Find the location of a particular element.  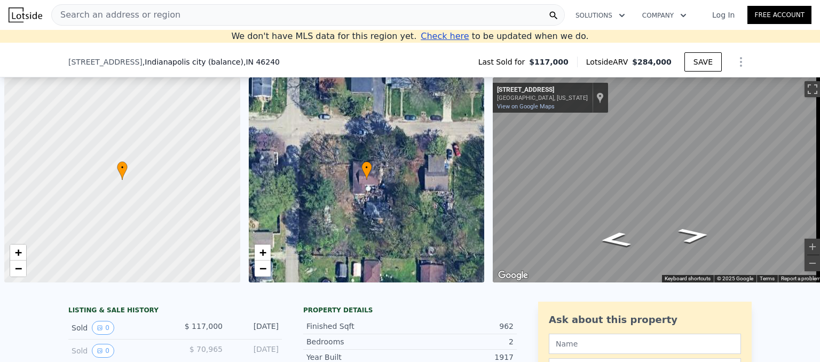

button: Solutions is located at coordinates (600, 15).